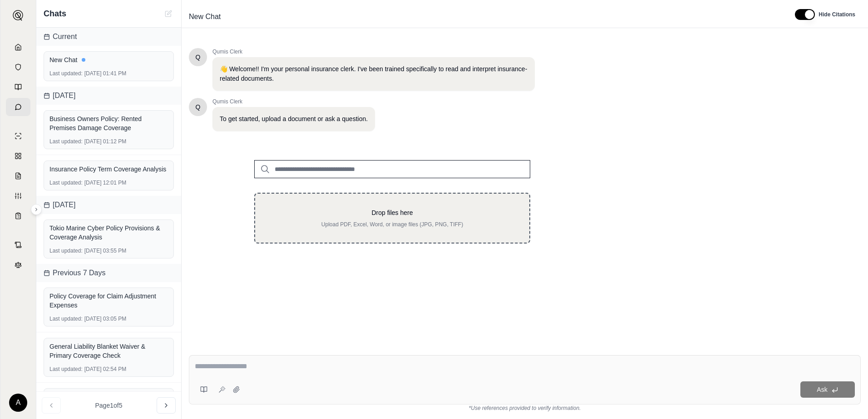 This screenshot has width=868, height=419. What do you see at coordinates (108, 123) in the screenshot?
I see `div: Business Owners Policy: Rented Premises Damage Coverage` at bounding box center [108, 123].